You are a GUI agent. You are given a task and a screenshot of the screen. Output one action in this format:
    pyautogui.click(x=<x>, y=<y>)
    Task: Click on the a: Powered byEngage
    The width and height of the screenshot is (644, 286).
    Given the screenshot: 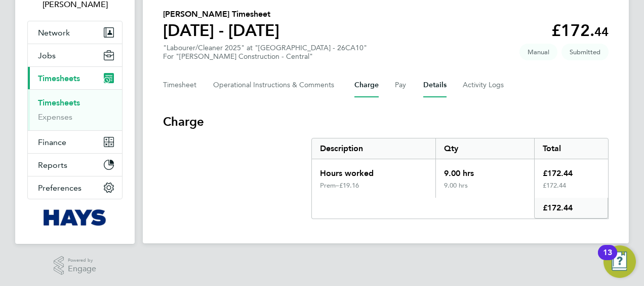 What is the action you would take?
    pyautogui.click(x=75, y=266)
    